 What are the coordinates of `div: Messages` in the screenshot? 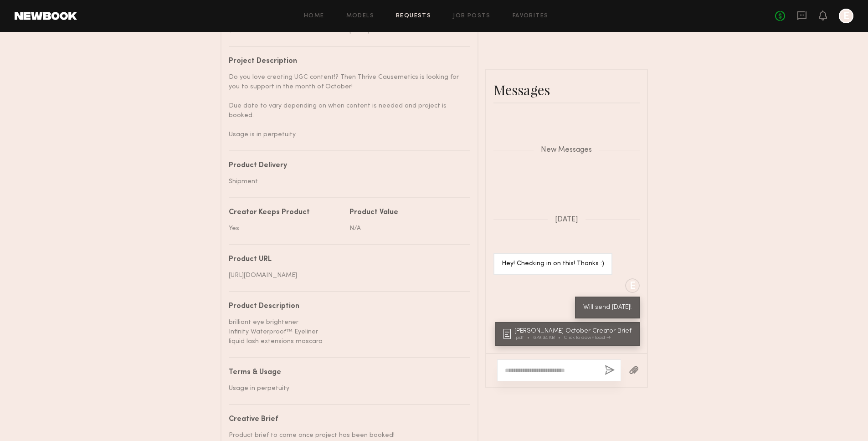 It's located at (566, 90).